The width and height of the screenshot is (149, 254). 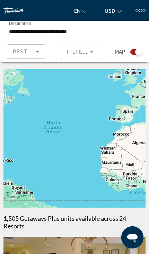 I want to click on span: USD, so click(x=110, y=11).